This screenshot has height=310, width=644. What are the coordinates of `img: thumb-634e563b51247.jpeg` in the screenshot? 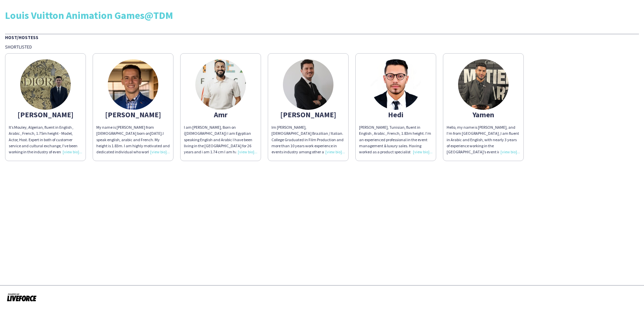 It's located at (133, 84).